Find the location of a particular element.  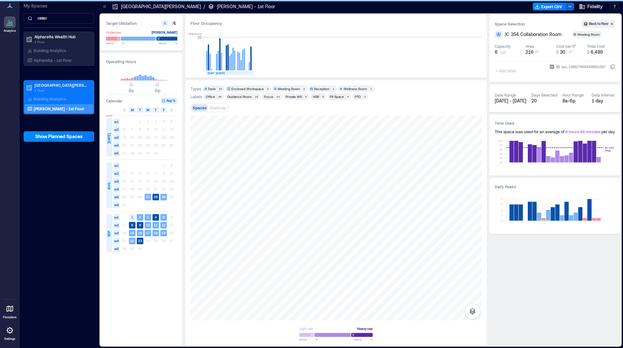

button: Export CSV is located at coordinates (550, 7).